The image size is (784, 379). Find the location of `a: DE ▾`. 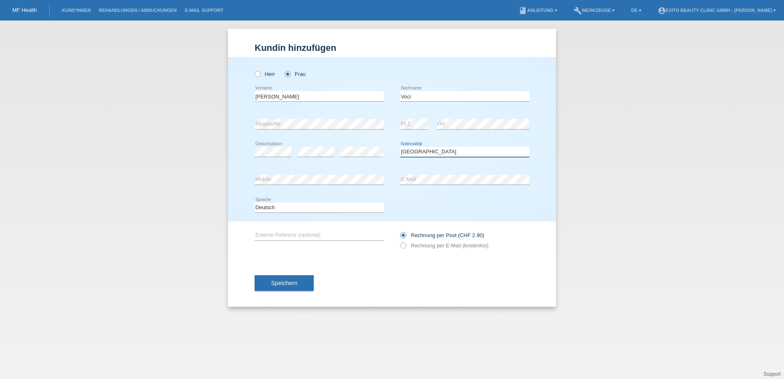

a: DE ▾ is located at coordinates (636, 10).